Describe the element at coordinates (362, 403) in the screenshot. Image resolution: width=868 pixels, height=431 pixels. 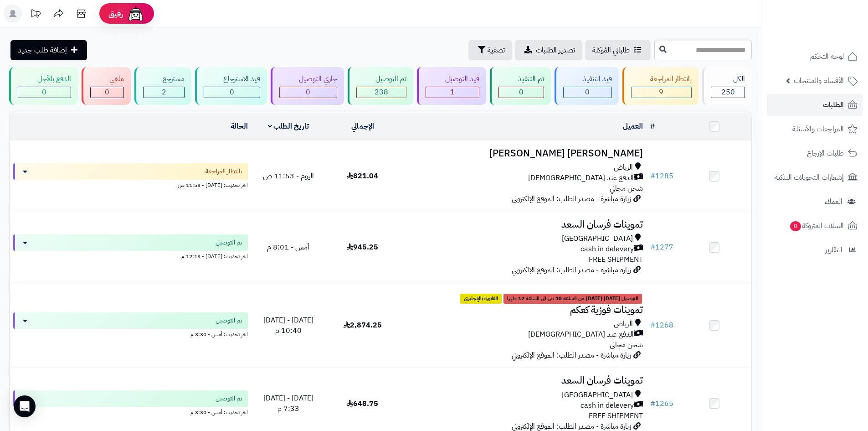
I see `span: 648.75` at that location.